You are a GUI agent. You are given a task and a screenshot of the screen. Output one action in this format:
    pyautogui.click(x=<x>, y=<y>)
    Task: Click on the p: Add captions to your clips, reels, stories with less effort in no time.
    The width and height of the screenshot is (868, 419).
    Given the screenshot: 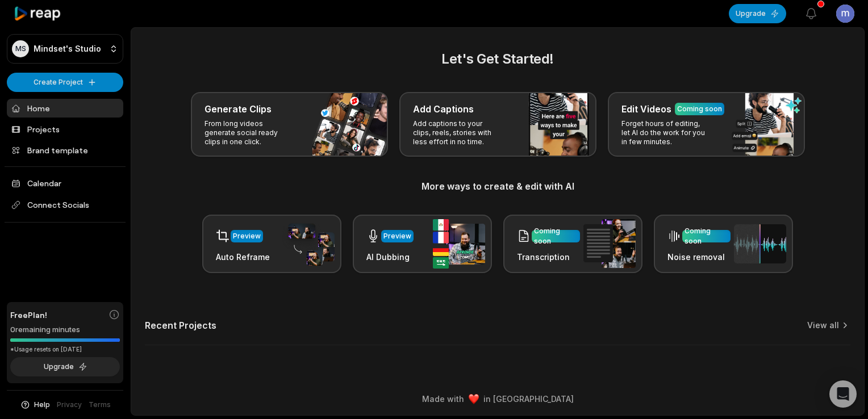 What is the action you would take?
    pyautogui.click(x=456, y=133)
    